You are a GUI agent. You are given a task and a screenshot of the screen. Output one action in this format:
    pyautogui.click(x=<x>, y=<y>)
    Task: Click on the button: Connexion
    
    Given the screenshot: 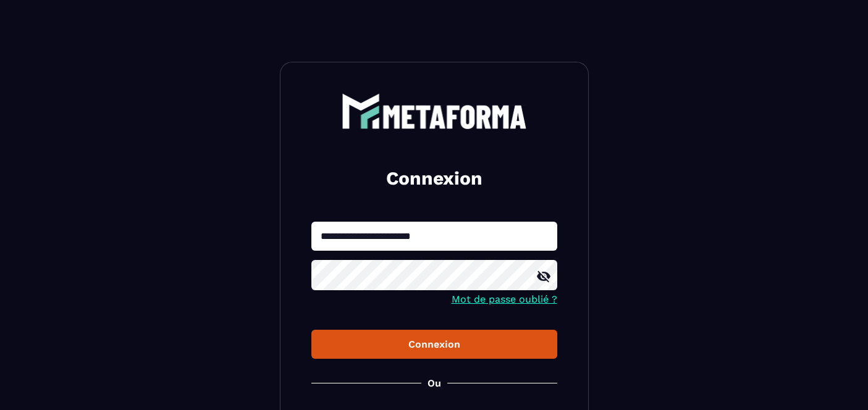 What is the action you would take?
    pyautogui.click(x=434, y=344)
    